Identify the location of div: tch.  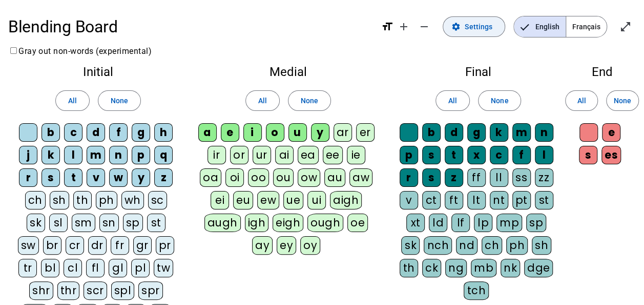
(476, 290).